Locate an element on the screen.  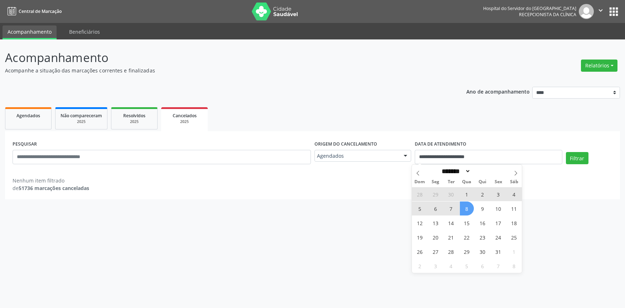
a: Central de Marcação is located at coordinates (33, 11).